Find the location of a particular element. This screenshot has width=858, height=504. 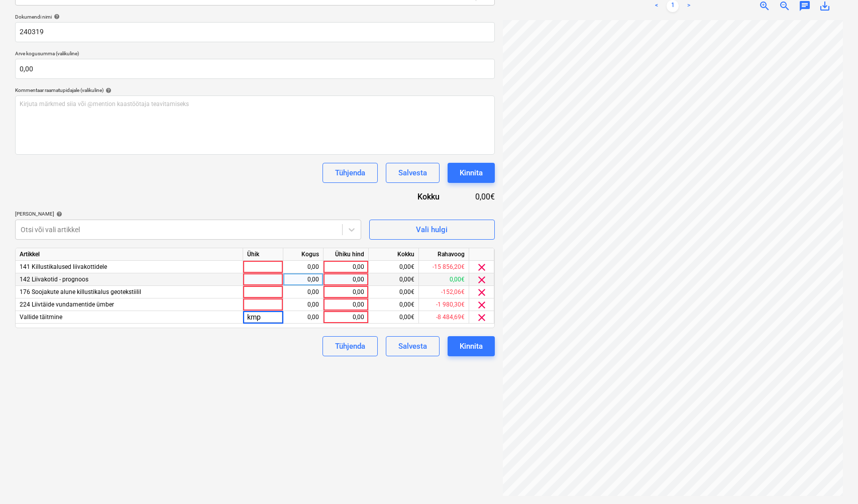

p: Arve kogusumma (valikuline) is located at coordinates (254, 54).